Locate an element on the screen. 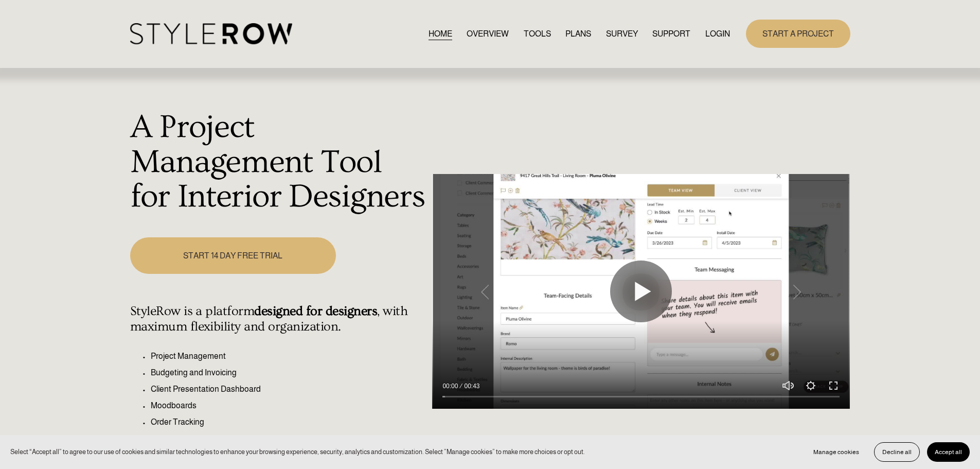 This screenshot has width=980, height=469. button: Manage cookies is located at coordinates (836, 452).